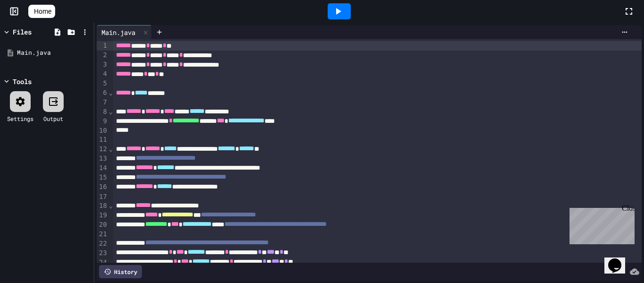  Describe the element at coordinates (102, 46) in the screenshot. I see `div: 1` at that location.